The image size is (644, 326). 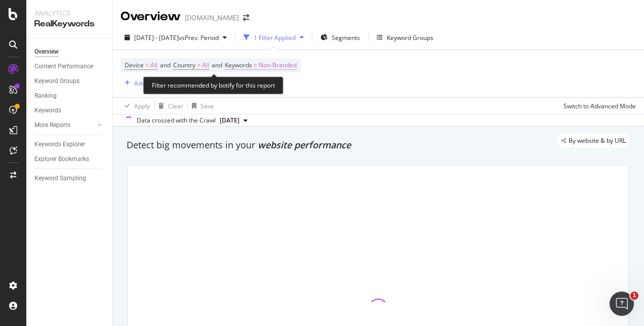 What do you see at coordinates (597, 140) in the screenshot?
I see `span: By website & by URL` at bounding box center [597, 140].